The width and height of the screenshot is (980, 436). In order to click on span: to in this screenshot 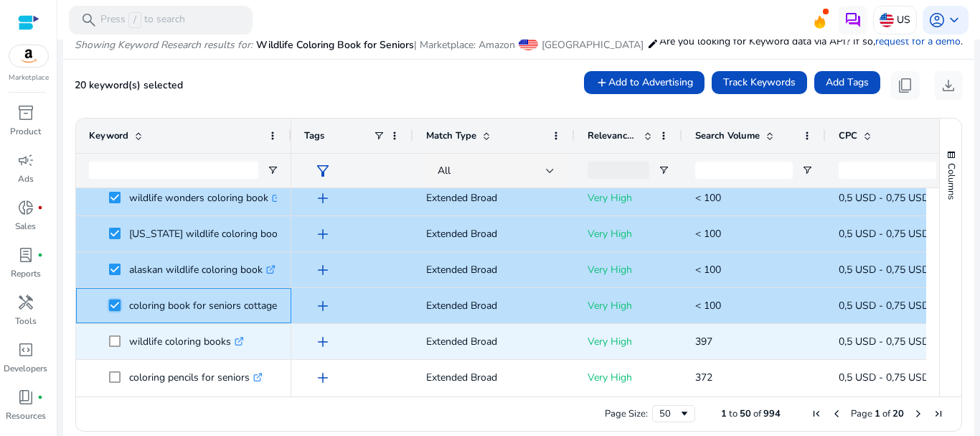, I will do `click(733, 413)`.